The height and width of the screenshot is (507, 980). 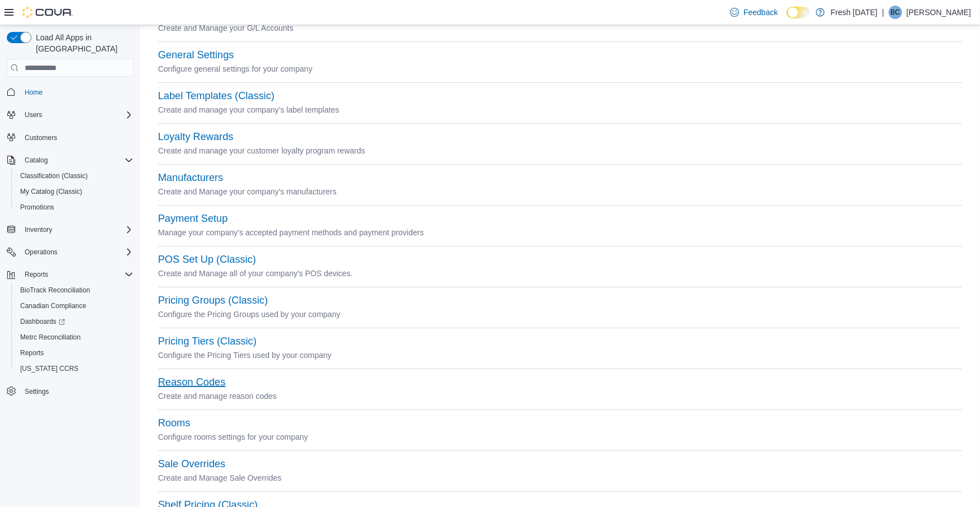 What do you see at coordinates (207, 341) in the screenshot?
I see `button: Pricing Tiers (Classic)` at bounding box center [207, 341].